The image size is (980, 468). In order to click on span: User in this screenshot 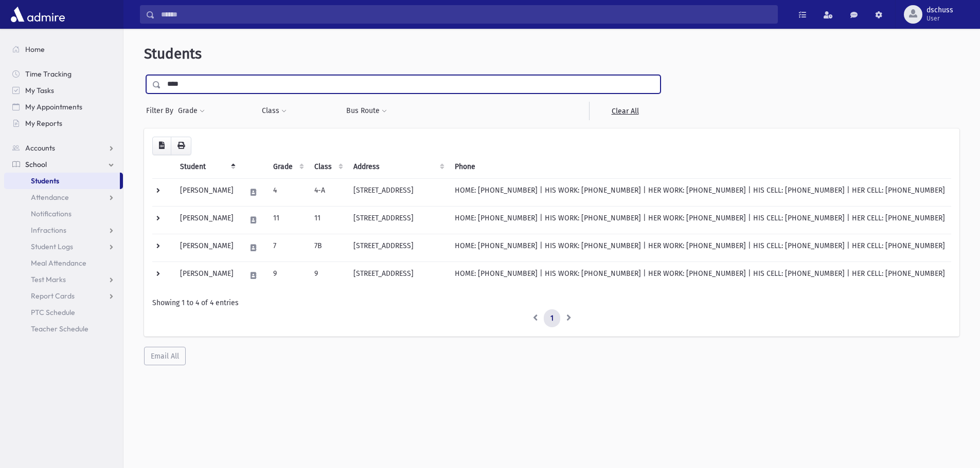, I will do `click(940, 19)`.